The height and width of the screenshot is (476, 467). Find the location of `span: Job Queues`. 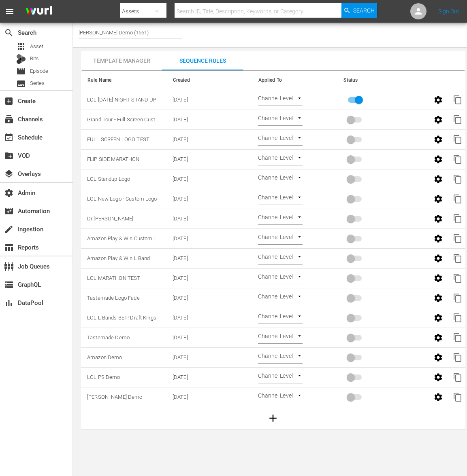

span: Job Queues is located at coordinates (9, 267).